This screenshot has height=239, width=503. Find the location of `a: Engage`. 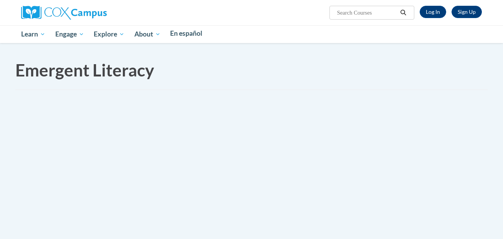

a: Engage is located at coordinates (70, 34).